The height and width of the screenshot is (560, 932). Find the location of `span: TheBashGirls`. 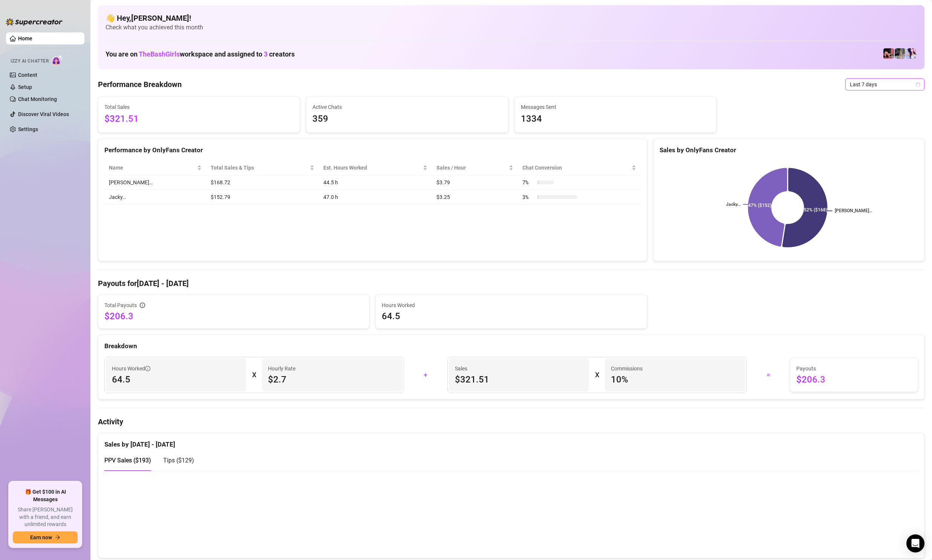

span: TheBashGirls is located at coordinates (159, 54).